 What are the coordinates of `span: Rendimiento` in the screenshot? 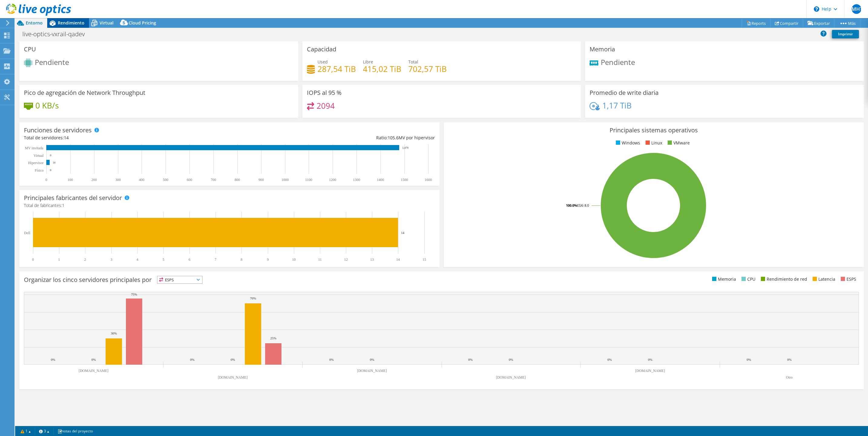 It's located at (71, 22).